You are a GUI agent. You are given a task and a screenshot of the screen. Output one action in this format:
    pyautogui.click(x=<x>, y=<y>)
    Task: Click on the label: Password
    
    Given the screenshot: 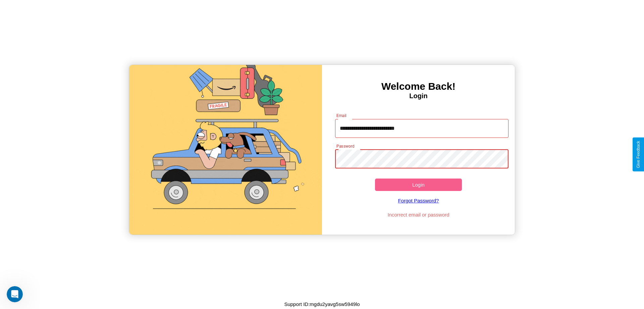 What is the action you would take?
    pyautogui.click(x=345, y=146)
    